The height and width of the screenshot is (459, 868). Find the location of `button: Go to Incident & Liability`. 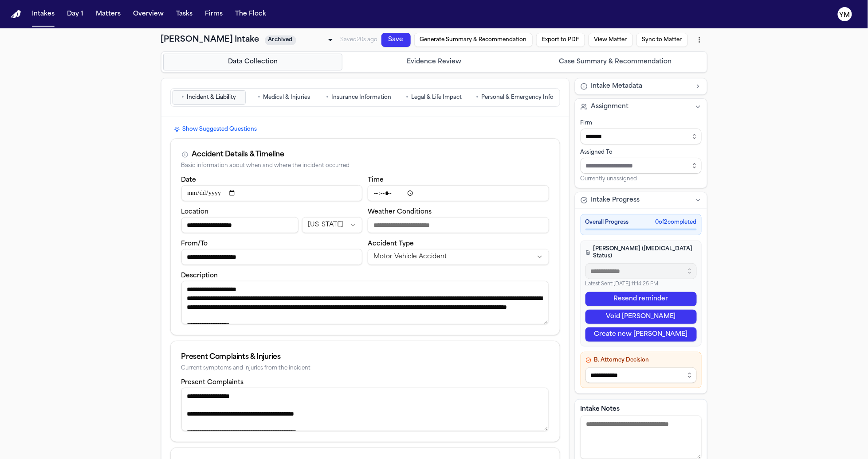

button: Go to Incident & Liability is located at coordinates (209, 98).